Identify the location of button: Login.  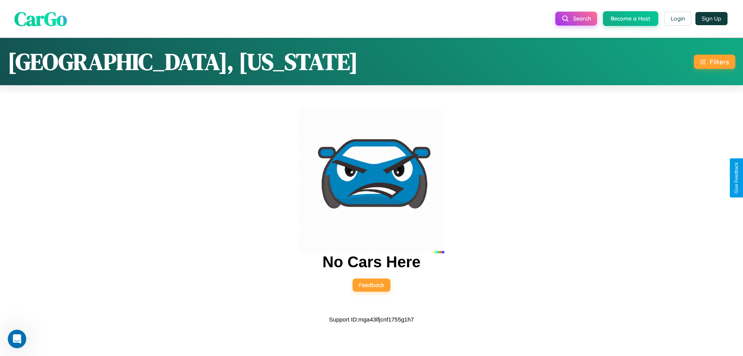
(677, 19).